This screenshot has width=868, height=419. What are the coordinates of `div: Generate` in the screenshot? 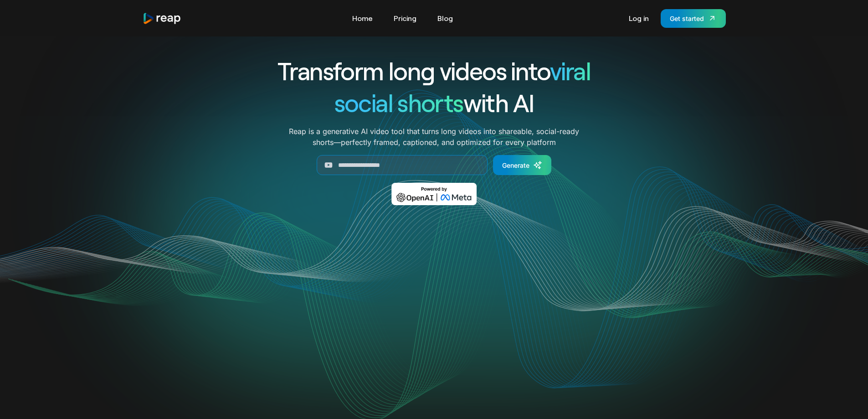 It's located at (516, 165).